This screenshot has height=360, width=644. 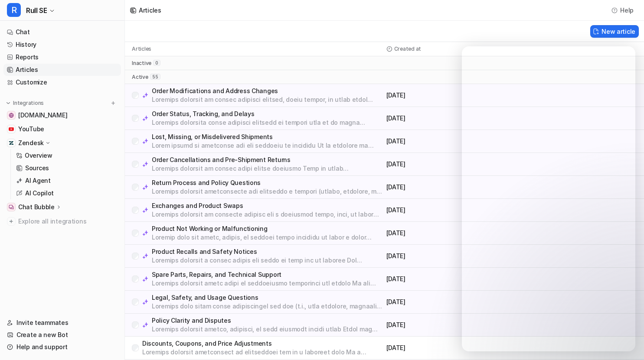 What do you see at coordinates (262, 343) in the screenshot?
I see `p: Discounts, Coupons, and Price Adjustments` at bounding box center [262, 343].